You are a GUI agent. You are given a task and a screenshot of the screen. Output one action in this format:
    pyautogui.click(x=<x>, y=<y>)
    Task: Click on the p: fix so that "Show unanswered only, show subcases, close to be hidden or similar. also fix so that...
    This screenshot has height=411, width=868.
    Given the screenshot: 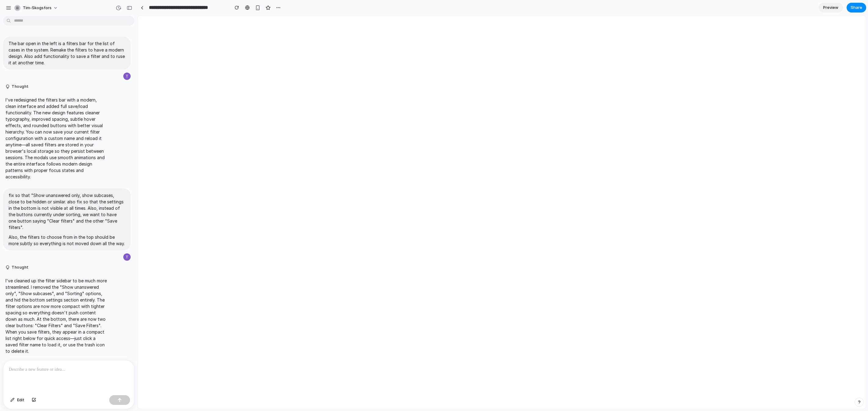 What is the action you would take?
    pyautogui.click(x=67, y=212)
    